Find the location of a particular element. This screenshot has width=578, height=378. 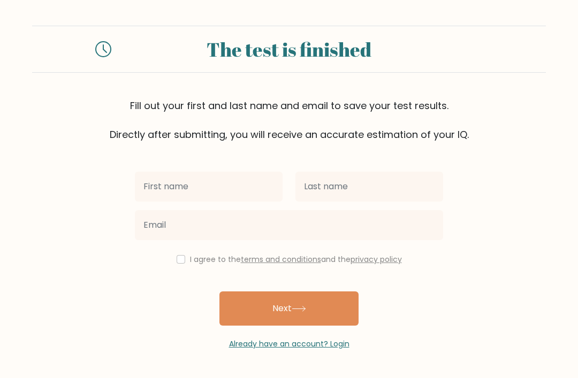

a: terms and conditions is located at coordinates (281, 260).